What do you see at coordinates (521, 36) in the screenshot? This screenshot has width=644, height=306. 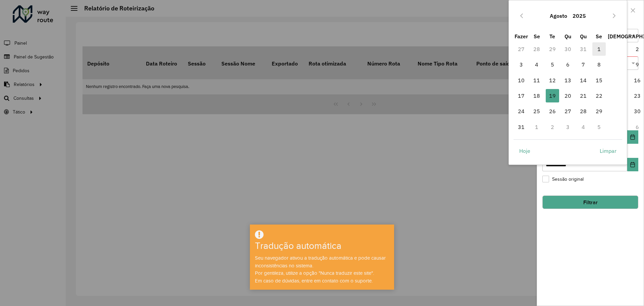 I see `font: Fazer` at bounding box center [521, 36].